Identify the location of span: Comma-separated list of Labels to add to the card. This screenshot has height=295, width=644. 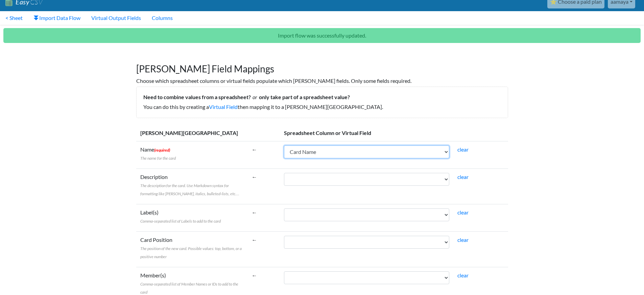
(181, 221).